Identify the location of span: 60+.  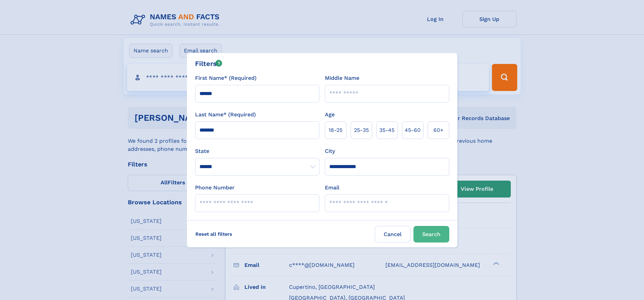
(438, 130).